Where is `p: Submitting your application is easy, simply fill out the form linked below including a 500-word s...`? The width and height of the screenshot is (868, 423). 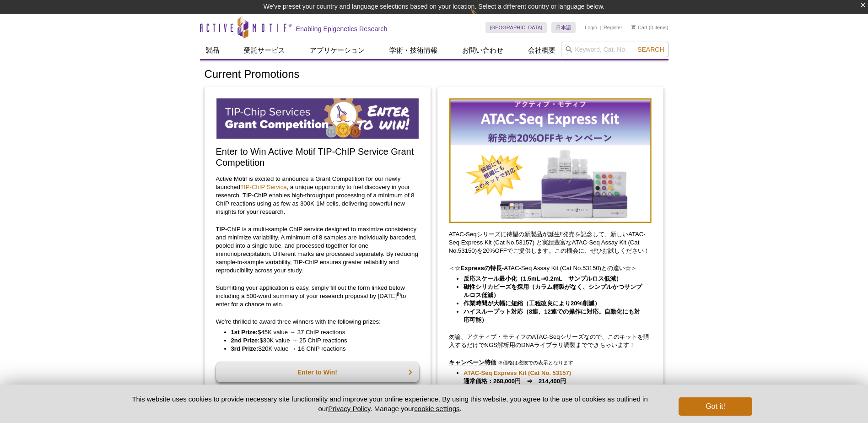 p: Submitting your application is easy, simply fill out the form linked below including a 500-word s... is located at coordinates (317, 296).